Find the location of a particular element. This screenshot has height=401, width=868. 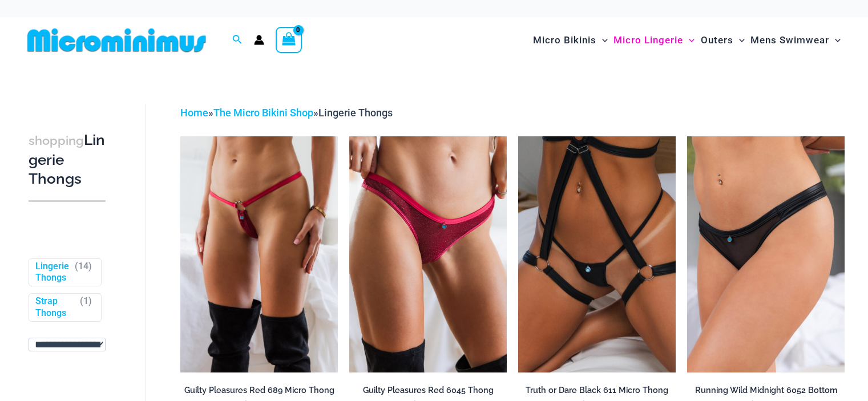

a: Truth or Dare Black Micro 02Truth or Dare Black 1905 Bodysuit 611 Micro 12Truth or Dare Black 190... is located at coordinates (597, 254).